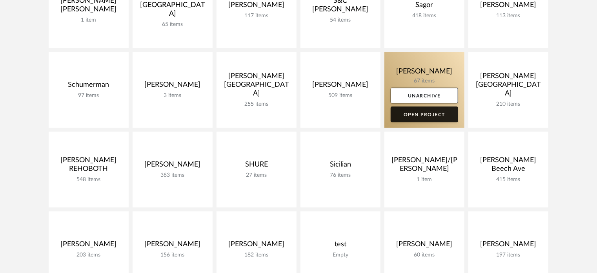  Describe the element at coordinates (341, 175) in the screenshot. I see `div: 76 items` at that location.